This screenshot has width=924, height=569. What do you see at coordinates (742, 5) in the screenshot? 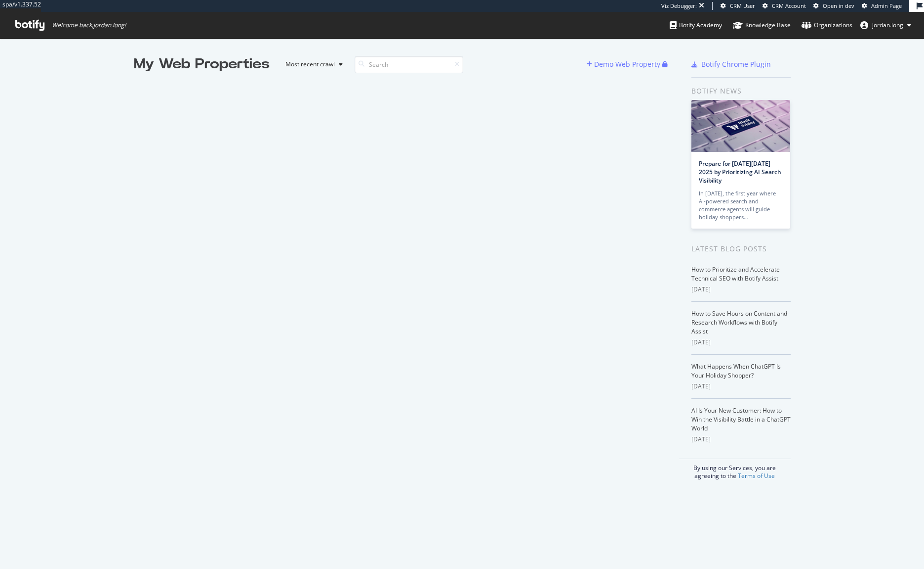
I see `span: CRM User` at bounding box center [742, 5].